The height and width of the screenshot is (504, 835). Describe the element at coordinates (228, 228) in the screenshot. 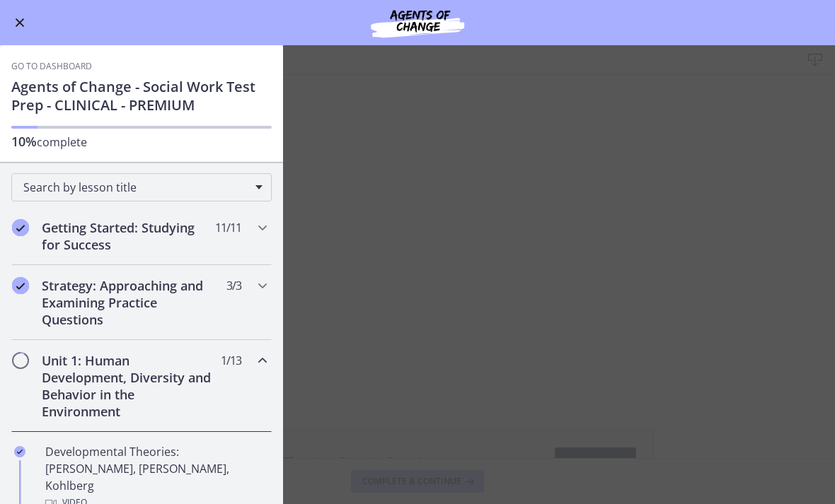

I see `span: 11 / 11` at that location.